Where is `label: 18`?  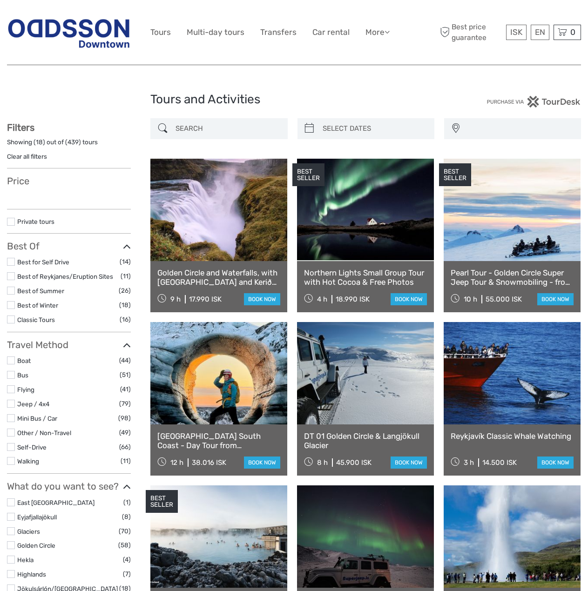 label: 18 is located at coordinates (39, 142).